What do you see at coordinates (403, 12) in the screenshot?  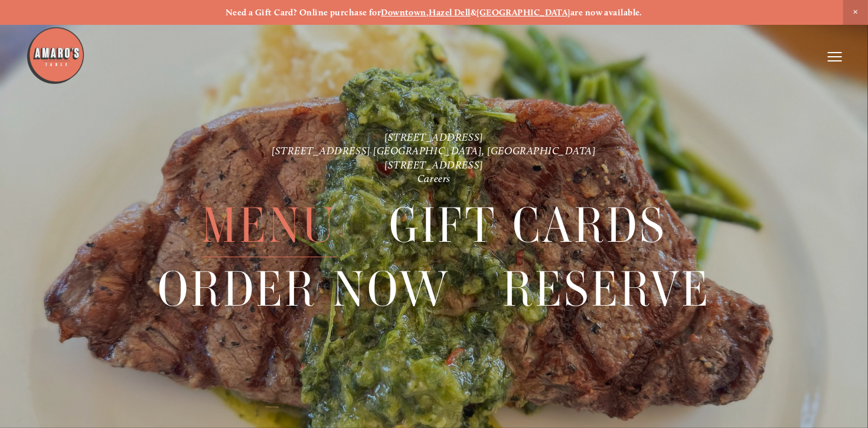 I see `a: Downtown` at bounding box center [403, 12].